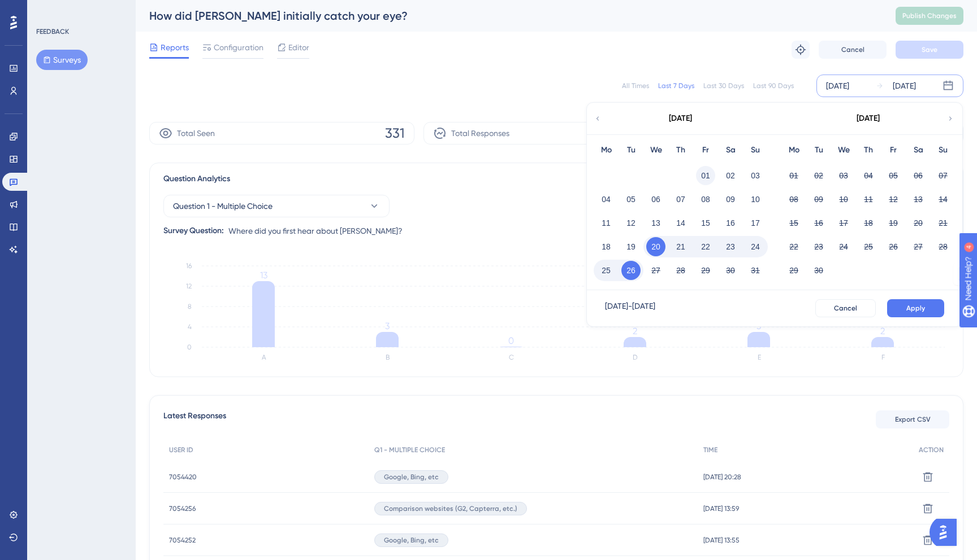 This screenshot has height=560, width=977. I want to click on span: Publish Changes, so click(930, 16).